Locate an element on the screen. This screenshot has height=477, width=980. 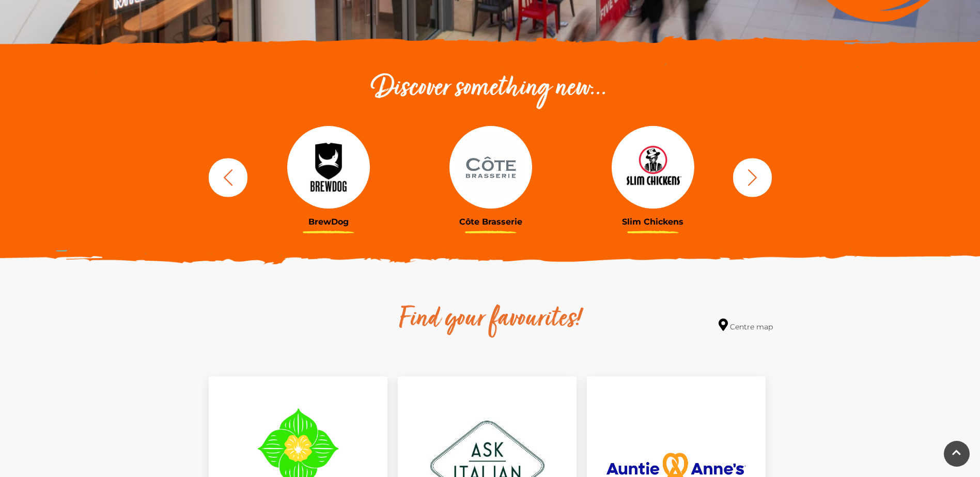
a: BrewDog is located at coordinates (329, 176).